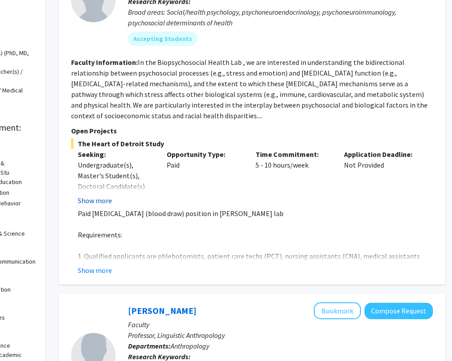  I want to click on mat-chip: Accepting Students, so click(162, 39).